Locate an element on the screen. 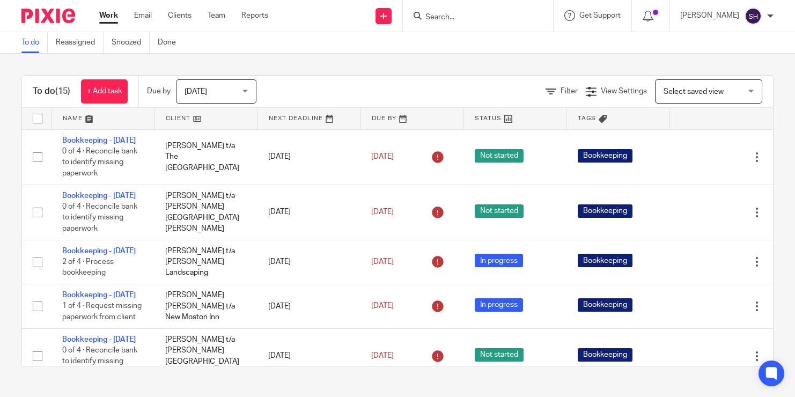  a: Team is located at coordinates (216, 16).